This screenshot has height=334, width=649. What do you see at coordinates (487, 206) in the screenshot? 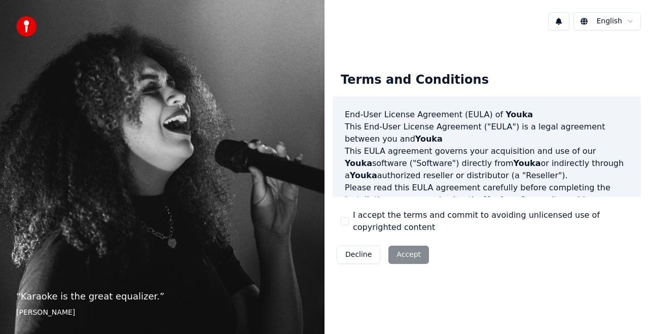
I see `p: Please read this EULA agreement carefully before completing the installation process and using th...` at bounding box center [487, 206].